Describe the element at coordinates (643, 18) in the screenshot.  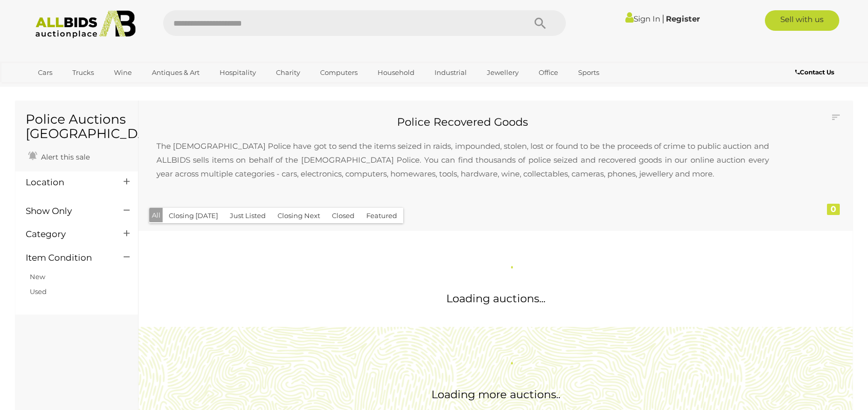
I see `a: Sign In` at that location.